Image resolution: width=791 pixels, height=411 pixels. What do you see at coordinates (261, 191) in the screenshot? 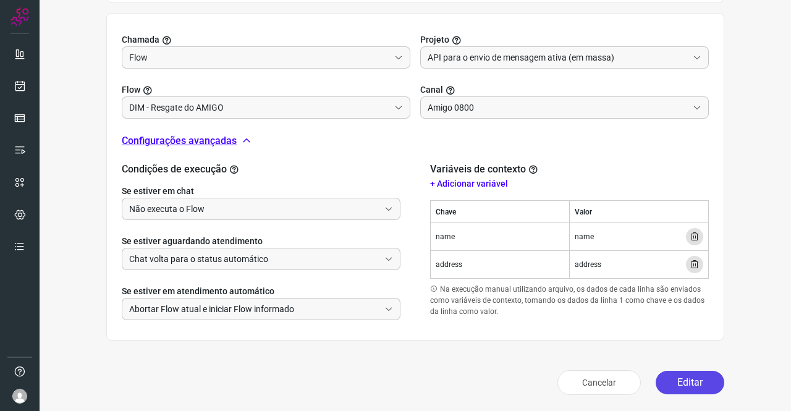
I see `label: Se estiver em chat` at bounding box center [261, 191].